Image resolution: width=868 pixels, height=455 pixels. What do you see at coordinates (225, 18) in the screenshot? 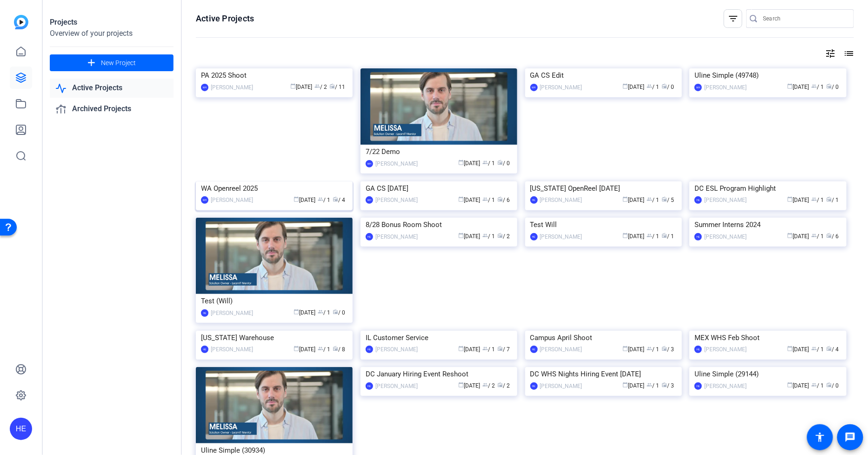
I see `h1: Active Projects` at bounding box center [225, 18].